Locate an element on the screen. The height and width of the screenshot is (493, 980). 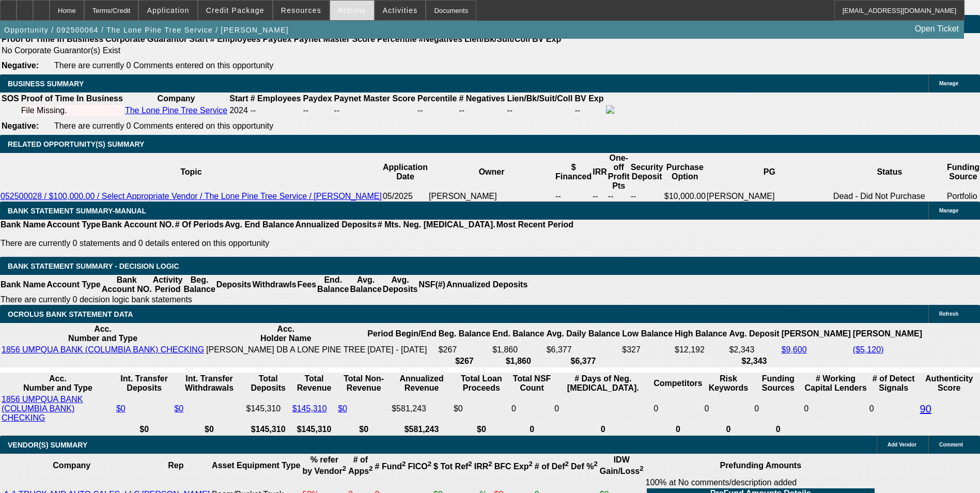
button: Activities is located at coordinates (400, 11).